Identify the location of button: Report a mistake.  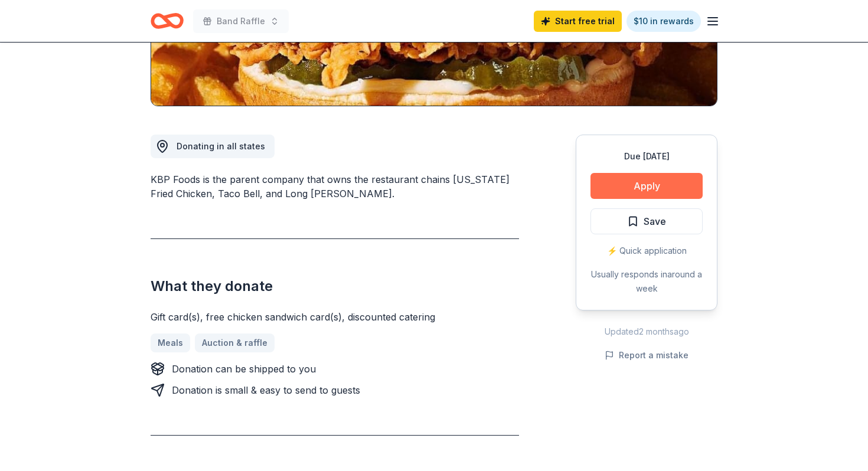
(647, 355).